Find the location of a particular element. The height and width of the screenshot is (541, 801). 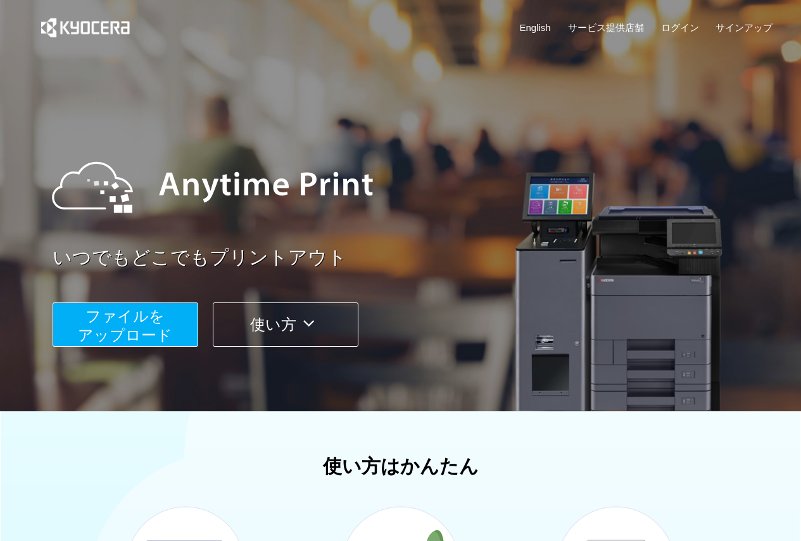

span: ファイルを ​​アップロード is located at coordinates (125, 325).